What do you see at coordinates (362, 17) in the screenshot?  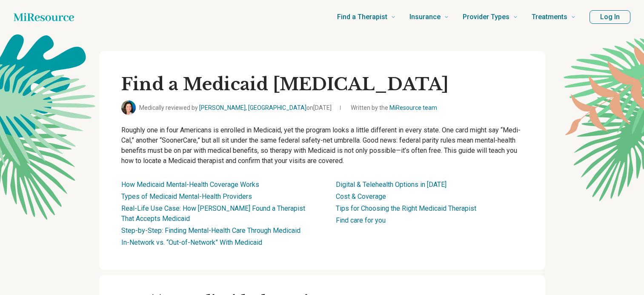 I see `span: Find a Therapist` at bounding box center [362, 17].